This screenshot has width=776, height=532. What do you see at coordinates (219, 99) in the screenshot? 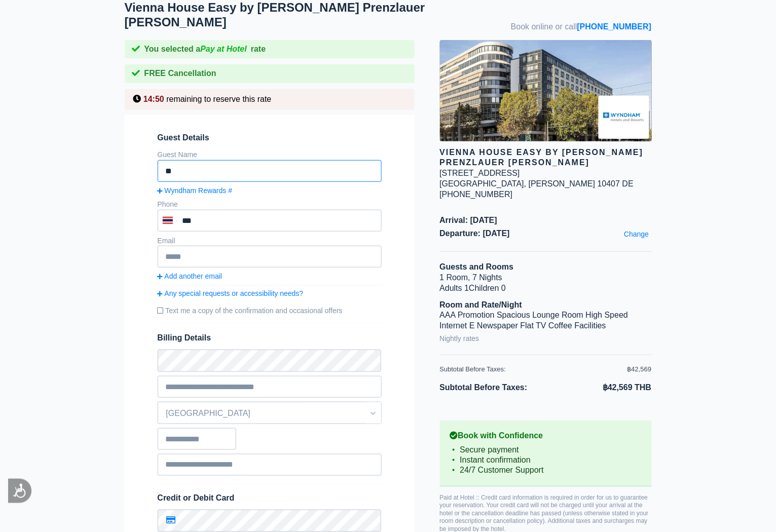
I see `span: remaining to reserve this rate` at bounding box center [219, 99].